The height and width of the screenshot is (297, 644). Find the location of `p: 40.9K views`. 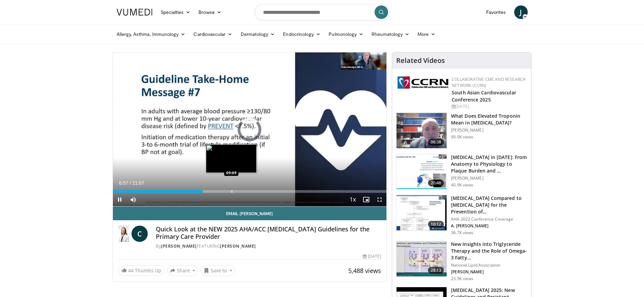

p: 40.9K views is located at coordinates (462, 185).